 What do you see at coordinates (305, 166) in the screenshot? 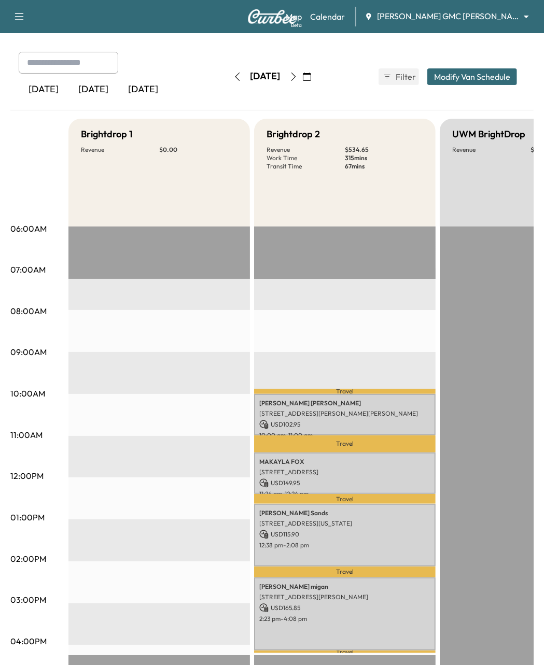
I see `p: Transit Time` at bounding box center [305, 166].